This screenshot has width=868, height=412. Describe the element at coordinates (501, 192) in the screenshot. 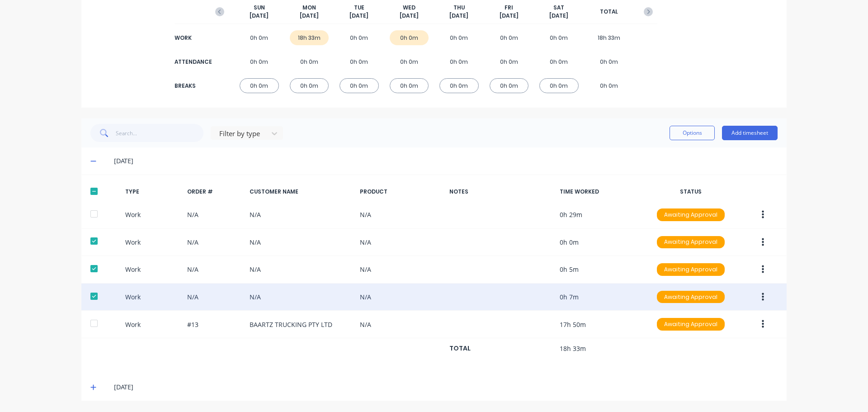

I see `div: NOTES` at that location.